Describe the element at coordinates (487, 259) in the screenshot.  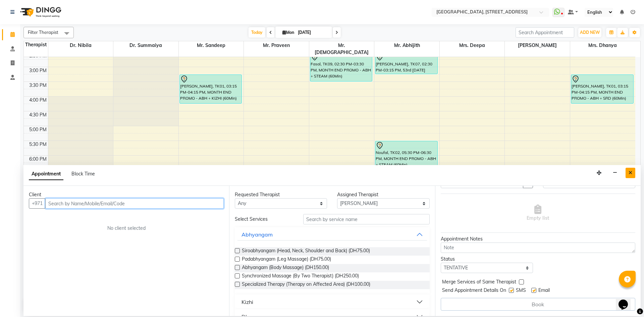
I see `div: Status` at that location.